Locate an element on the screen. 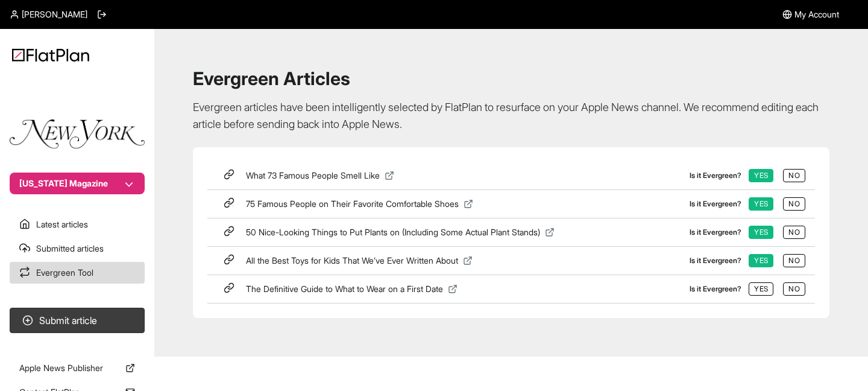 The image size is (868, 391). span: What 73 Famous People Smell Like is located at coordinates (313, 175).